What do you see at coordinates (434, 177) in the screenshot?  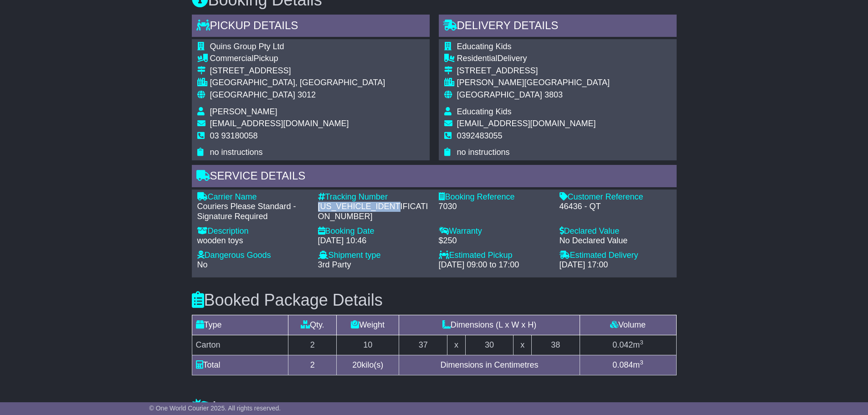 I see `div: Service Details` at bounding box center [434, 177].